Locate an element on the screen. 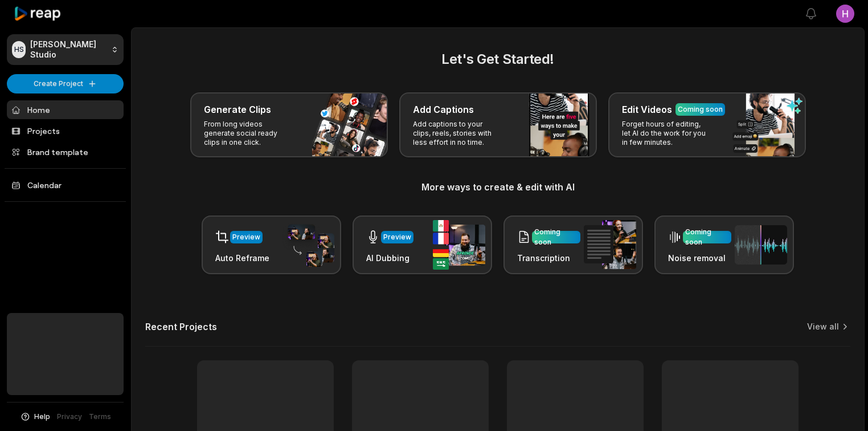 This screenshot has height=431, width=868. h3: More ways to create & edit with AI is located at coordinates (498, 187).